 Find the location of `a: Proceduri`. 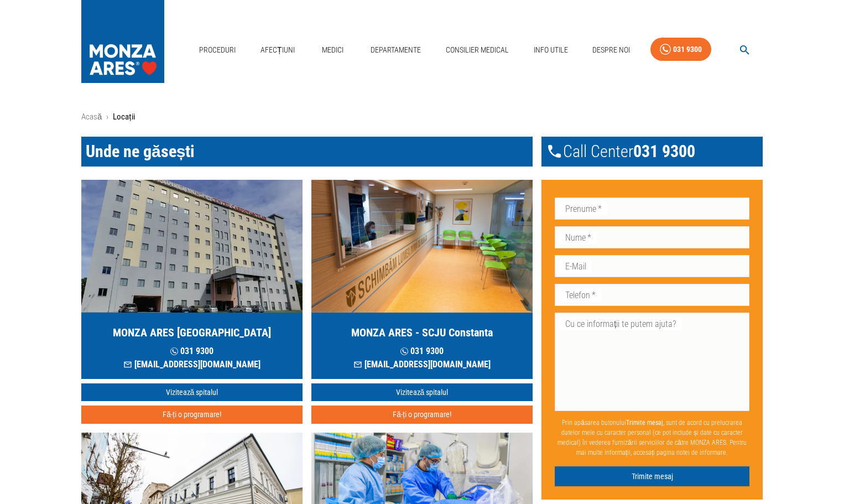

a: Proceduri is located at coordinates (217, 49).